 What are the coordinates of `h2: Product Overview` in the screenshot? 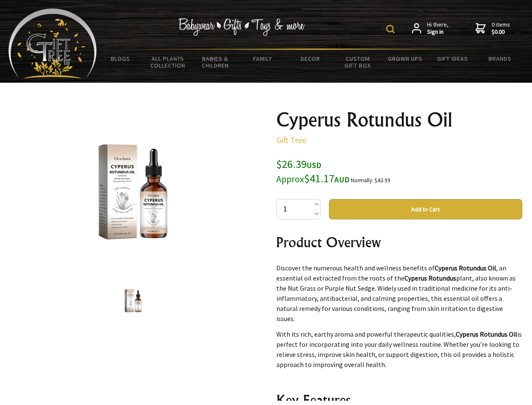 It's located at (400, 242).